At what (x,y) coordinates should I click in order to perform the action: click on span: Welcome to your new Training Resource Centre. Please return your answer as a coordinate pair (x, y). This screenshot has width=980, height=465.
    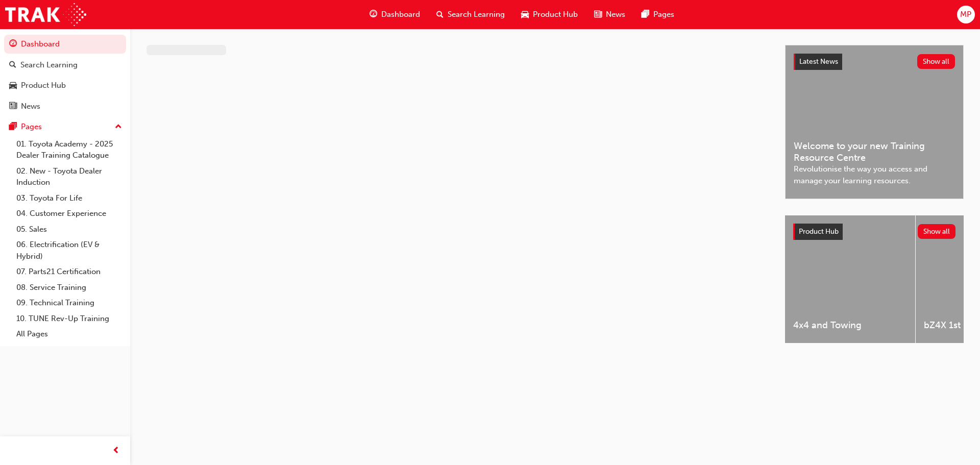
    Looking at the image, I should click on (874, 152).